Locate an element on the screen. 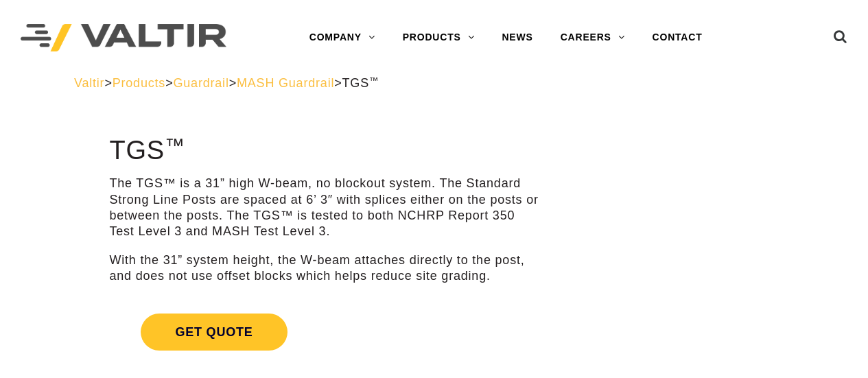 This screenshot has height=378, width=868. span: Guardrail is located at coordinates (200, 84).